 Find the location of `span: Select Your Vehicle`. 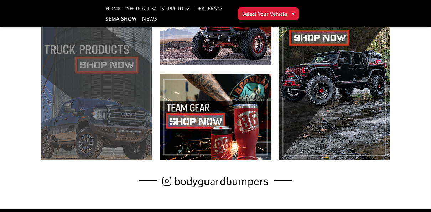

span: Select Your Vehicle is located at coordinates (264, 14).